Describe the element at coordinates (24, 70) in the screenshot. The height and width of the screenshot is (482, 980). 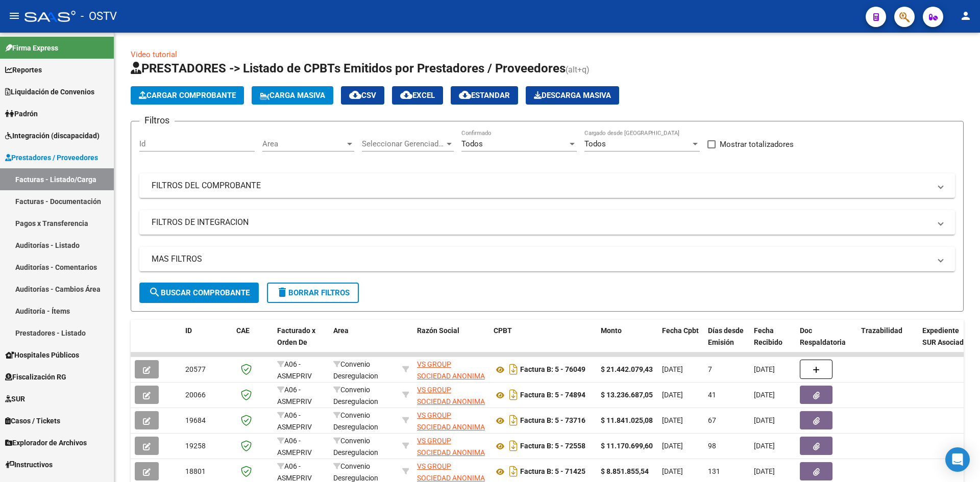
I see `span: Reportes` at that location.